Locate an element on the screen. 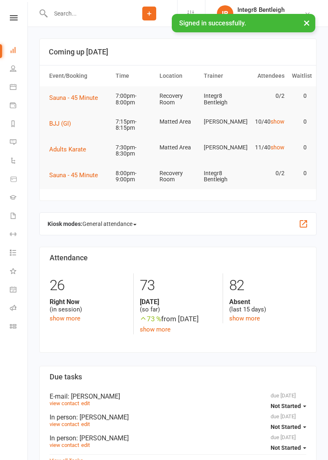 The image size is (328, 460). div: 82 is located at coordinates (267, 286).